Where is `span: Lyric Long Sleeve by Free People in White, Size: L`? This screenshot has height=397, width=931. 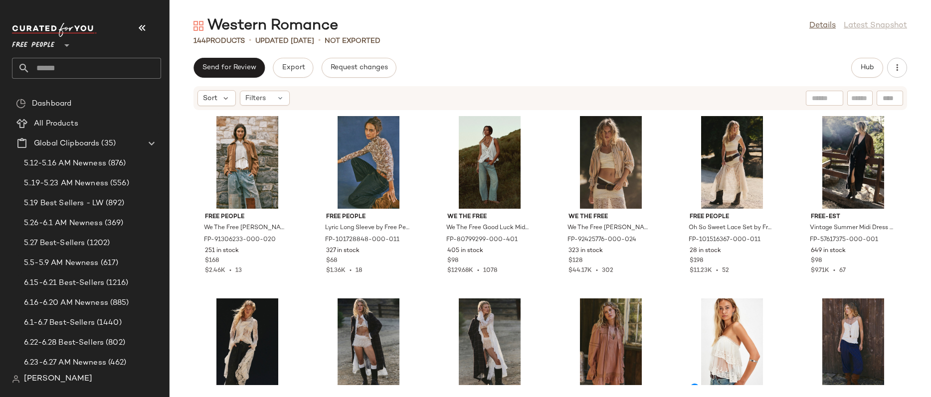 span: Lyric Long Sleeve by Free People in White, Size: L is located at coordinates (367, 228).